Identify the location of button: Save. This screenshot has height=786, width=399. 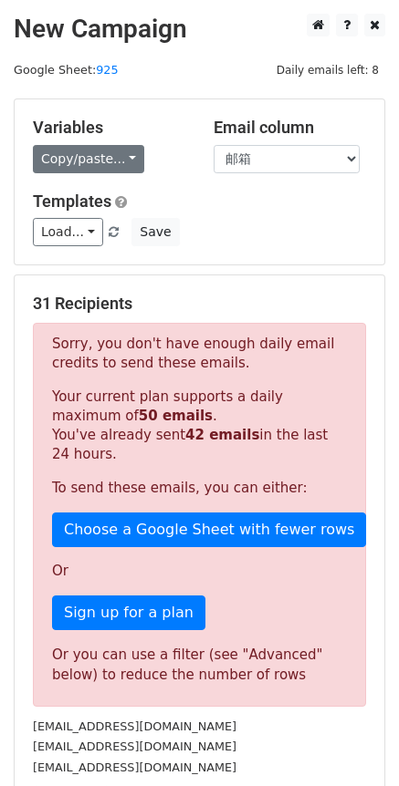
(155, 232).